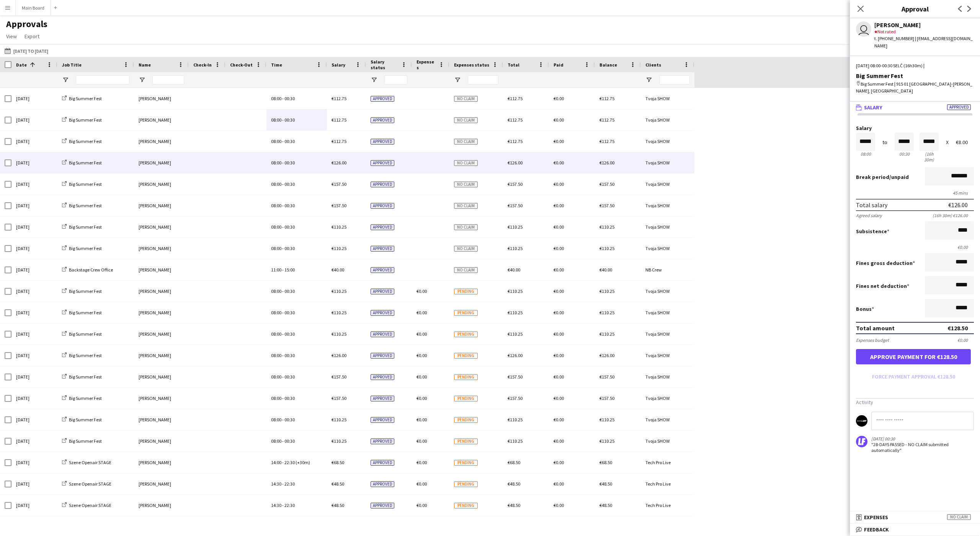 This screenshot has height=536, width=980. What do you see at coordinates (87, 270) in the screenshot?
I see `a: Backstage Crew Office` at bounding box center [87, 270].